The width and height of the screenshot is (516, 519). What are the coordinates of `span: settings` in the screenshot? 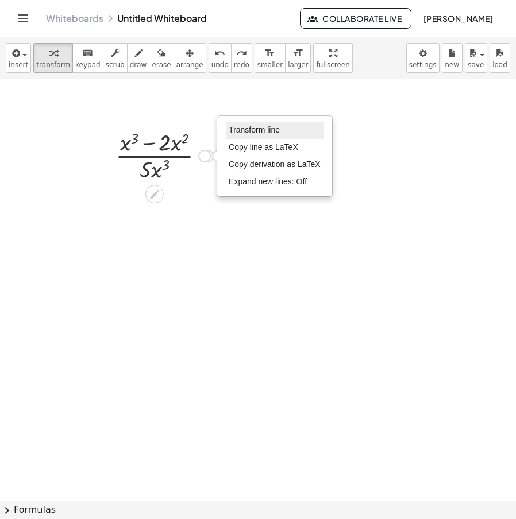 It's located at (423, 65).